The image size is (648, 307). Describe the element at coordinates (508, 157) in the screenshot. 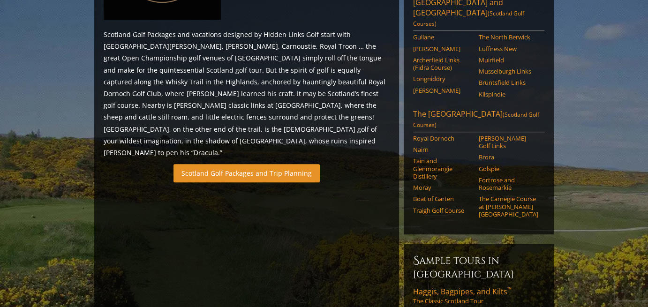

I see `a: Brora` at that location.